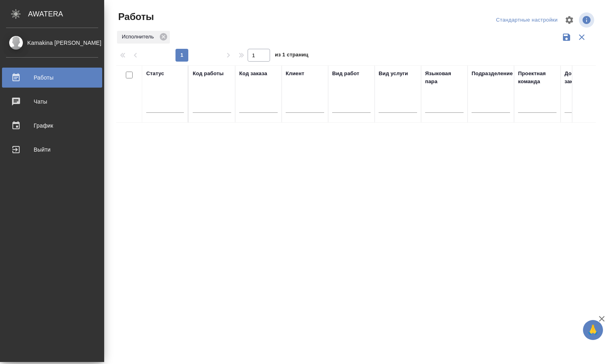 The height and width of the screenshot is (364, 611). What do you see at coordinates (52, 149) in the screenshot?
I see `a: Выйти` at bounding box center [52, 149].